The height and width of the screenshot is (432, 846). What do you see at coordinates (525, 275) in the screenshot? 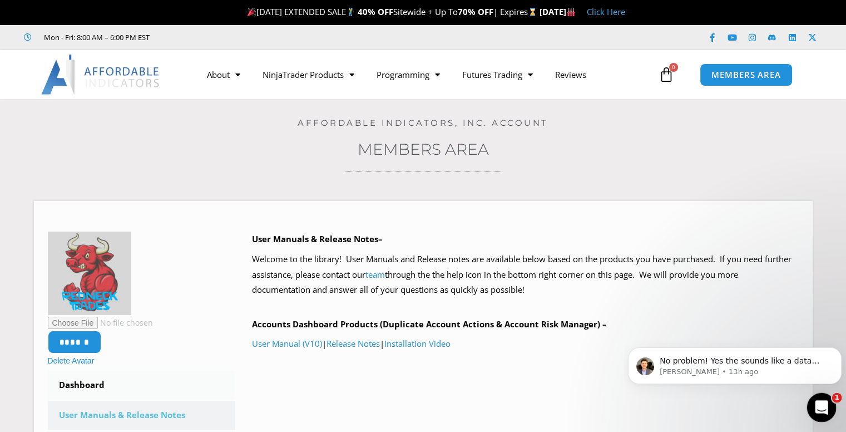
I see `p: Welcome to the library! User Manuals and Release notes are available below based on the products ...` at bounding box center [525, 275].